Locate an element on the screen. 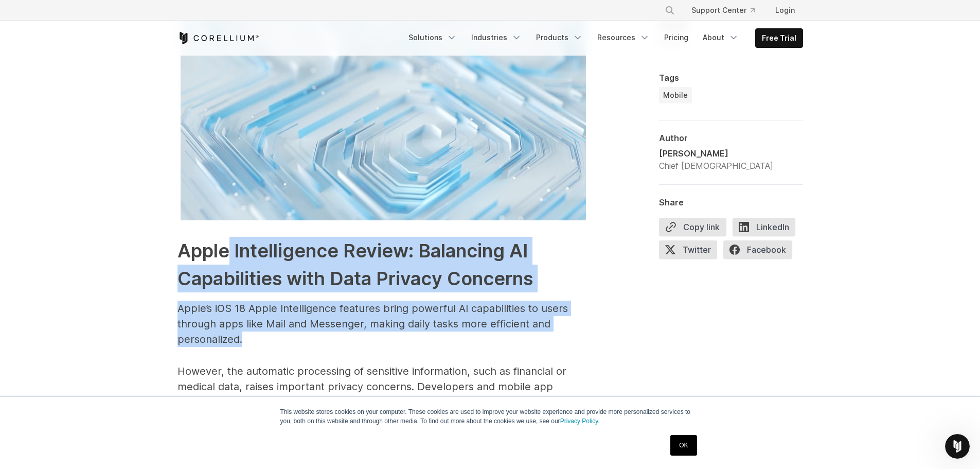 This screenshot has height=469, width=980. a: Twitter is located at coordinates (691, 252).